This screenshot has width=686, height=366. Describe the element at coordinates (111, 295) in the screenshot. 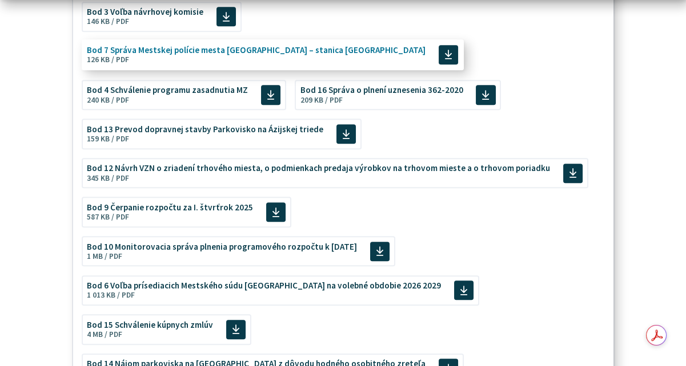

I see `span: 1 013 KB / PDF` at that location.